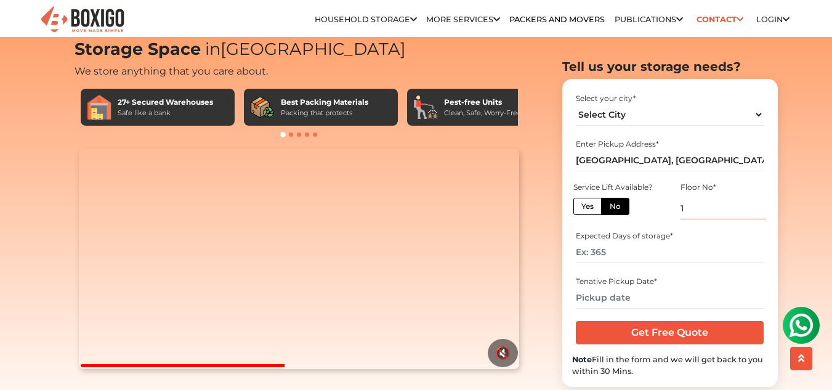 This screenshot has width=832, height=390. Describe the element at coordinates (83, 20) in the screenshot. I see `img: Boxigo` at that location.